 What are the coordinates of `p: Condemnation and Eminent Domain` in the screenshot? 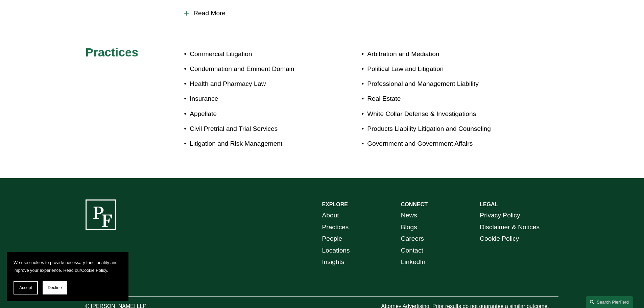 It's located at (256, 69).